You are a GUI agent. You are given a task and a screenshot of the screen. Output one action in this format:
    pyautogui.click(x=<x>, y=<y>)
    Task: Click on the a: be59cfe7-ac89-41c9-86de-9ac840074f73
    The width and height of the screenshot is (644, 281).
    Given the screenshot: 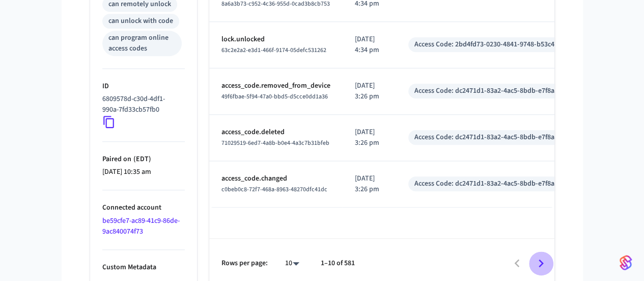 What is the action you would take?
    pyautogui.click(x=141, y=225)
    